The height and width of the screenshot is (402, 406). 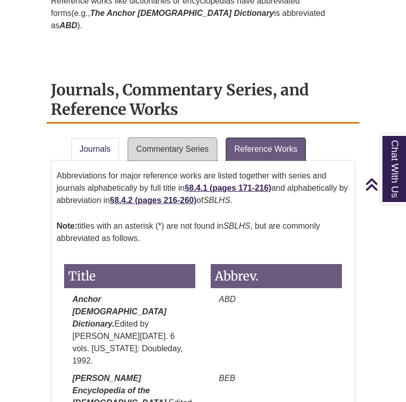 What do you see at coordinates (203, 232) in the screenshot?
I see `p: titles with an asterisk (*) are not found in , but are commonly abbreviated as follows.` at bounding box center [203, 232].